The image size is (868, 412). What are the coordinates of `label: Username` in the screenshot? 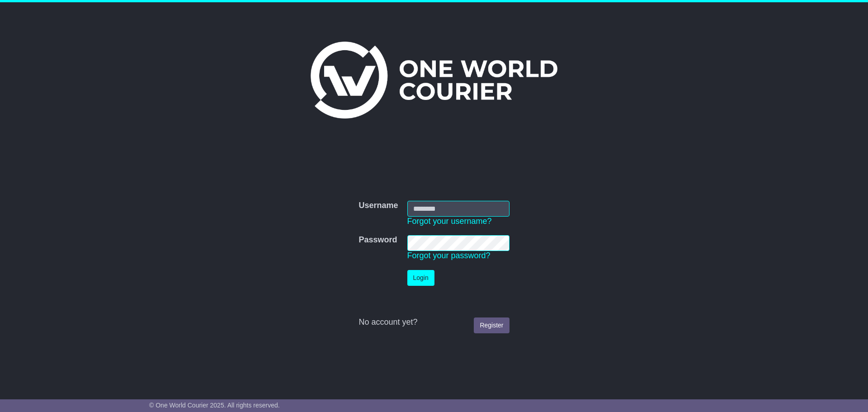 It's located at (378, 206).